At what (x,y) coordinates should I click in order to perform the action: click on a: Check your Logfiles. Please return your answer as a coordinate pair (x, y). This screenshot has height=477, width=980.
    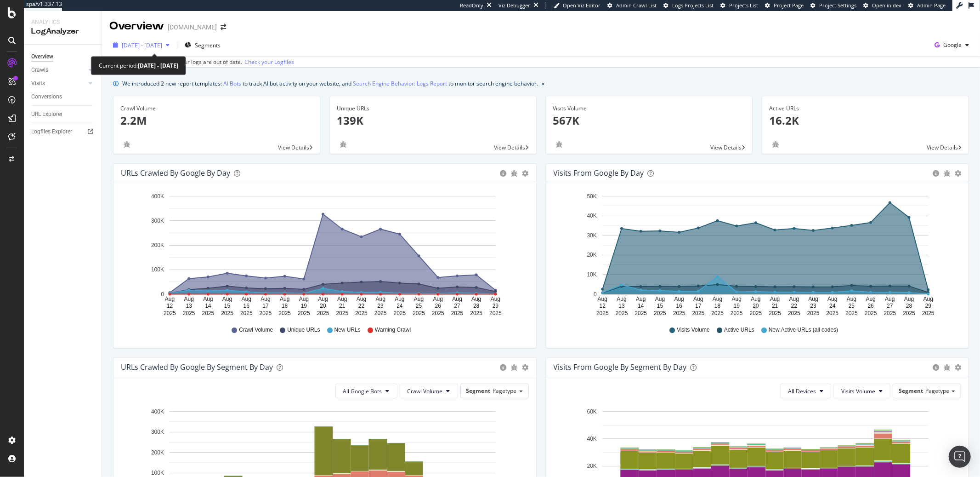
    Looking at the image, I should click on (269, 62).